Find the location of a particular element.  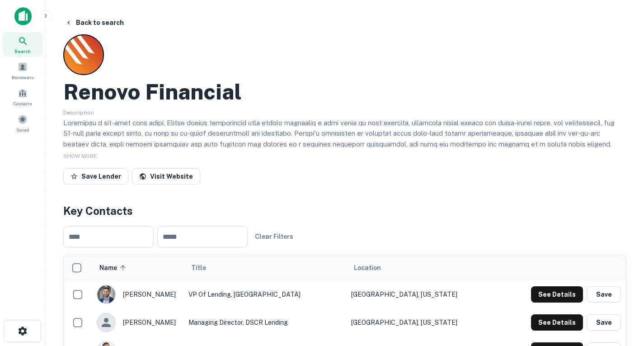

a: Visit Website is located at coordinates (166, 176).